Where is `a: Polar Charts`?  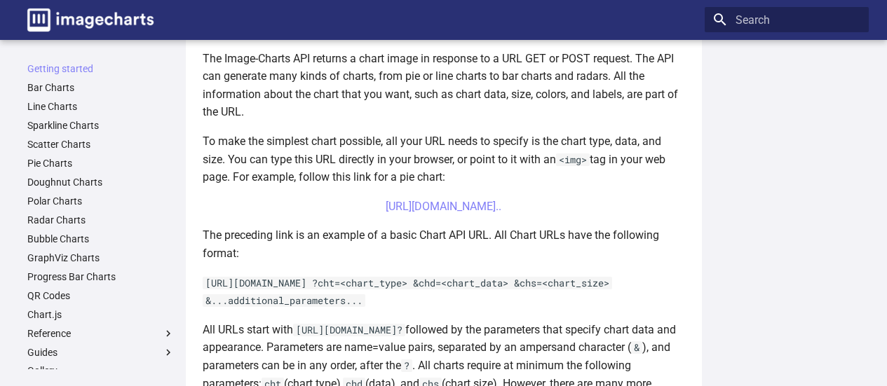
a: Polar Charts is located at coordinates (101, 201).